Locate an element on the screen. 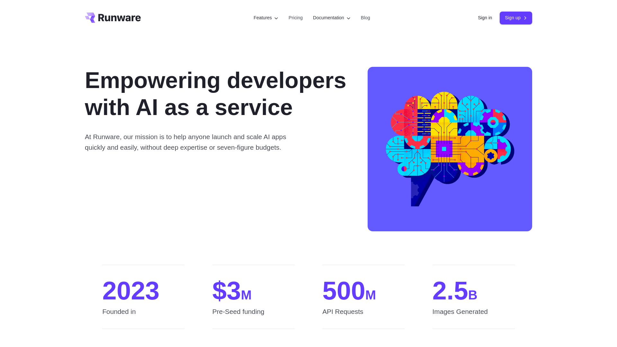 The height and width of the screenshot is (347, 617). label: Documentation is located at coordinates (331, 18).